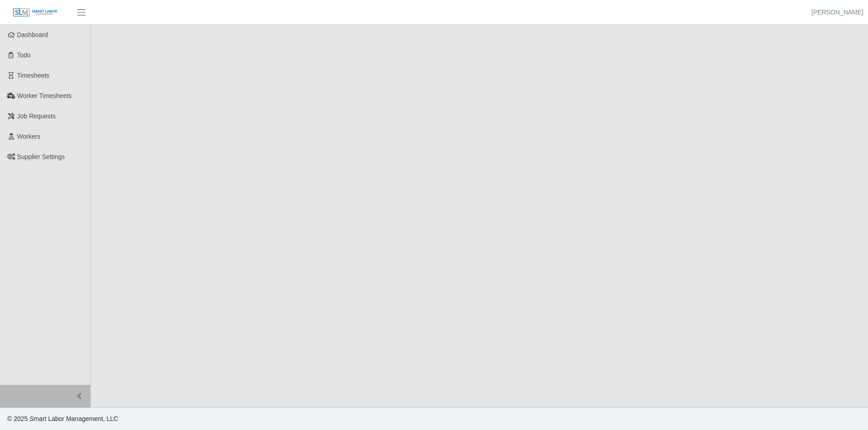 The image size is (868, 430). What do you see at coordinates (34, 75) in the screenshot?
I see `span: Timesheets` at bounding box center [34, 75].